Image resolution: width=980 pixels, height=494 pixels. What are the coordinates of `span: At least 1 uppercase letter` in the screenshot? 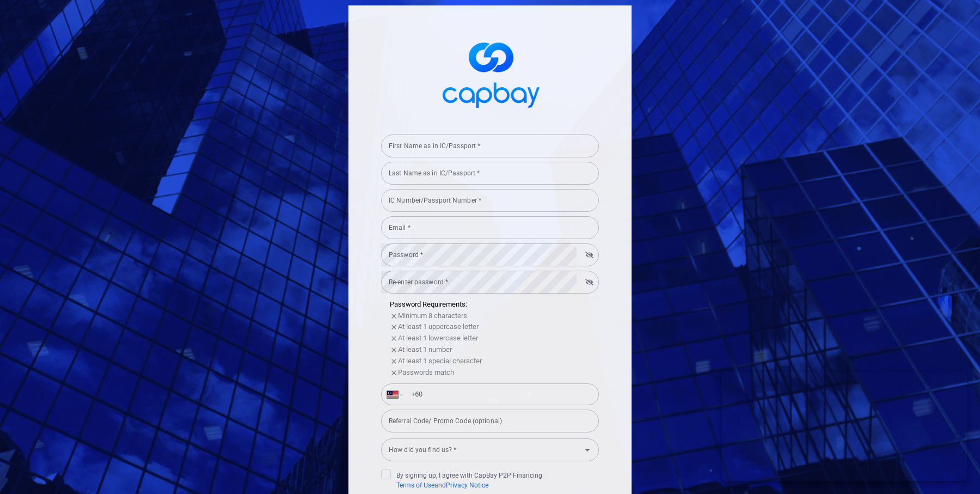 It's located at (438, 326).